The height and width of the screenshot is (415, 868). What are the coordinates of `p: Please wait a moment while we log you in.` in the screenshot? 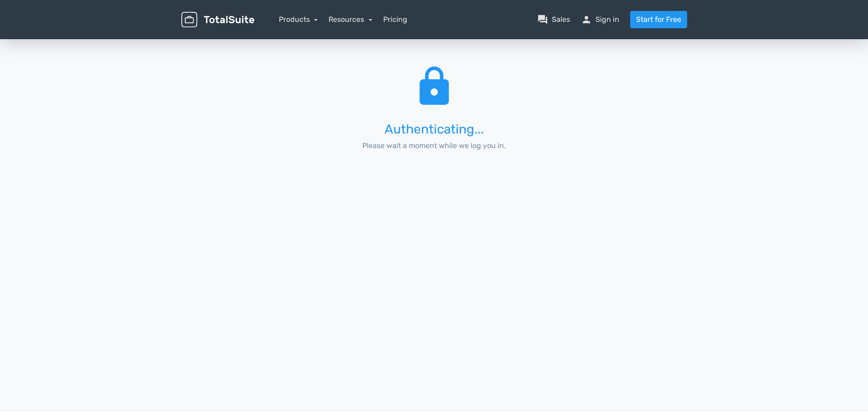 It's located at (434, 146).